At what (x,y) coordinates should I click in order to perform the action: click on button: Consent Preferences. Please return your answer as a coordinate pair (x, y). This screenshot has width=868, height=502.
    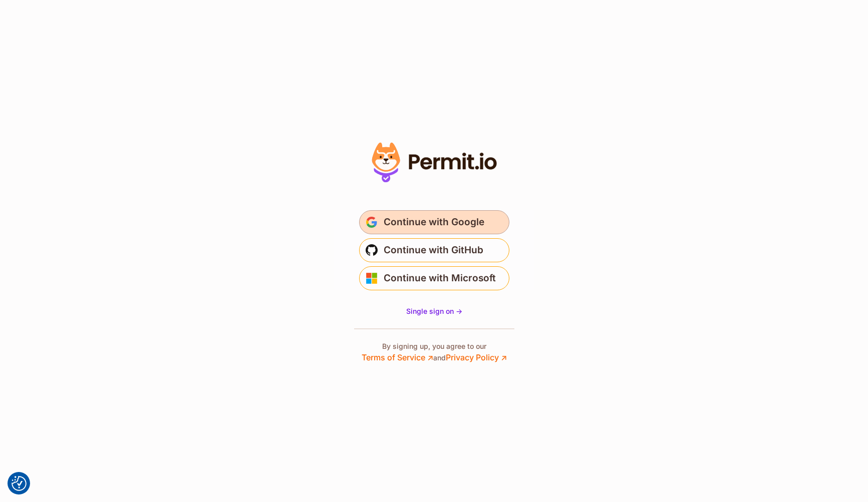
    Looking at the image, I should click on (19, 484).